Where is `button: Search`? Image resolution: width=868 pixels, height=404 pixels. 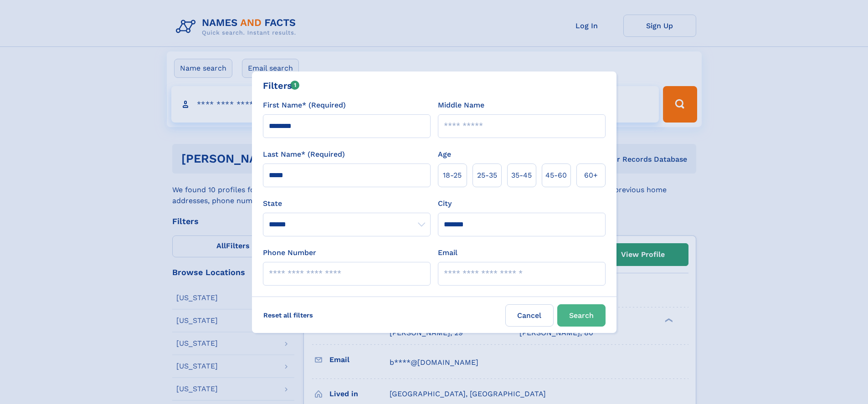
button: Search is located at coordinates (581, 315).